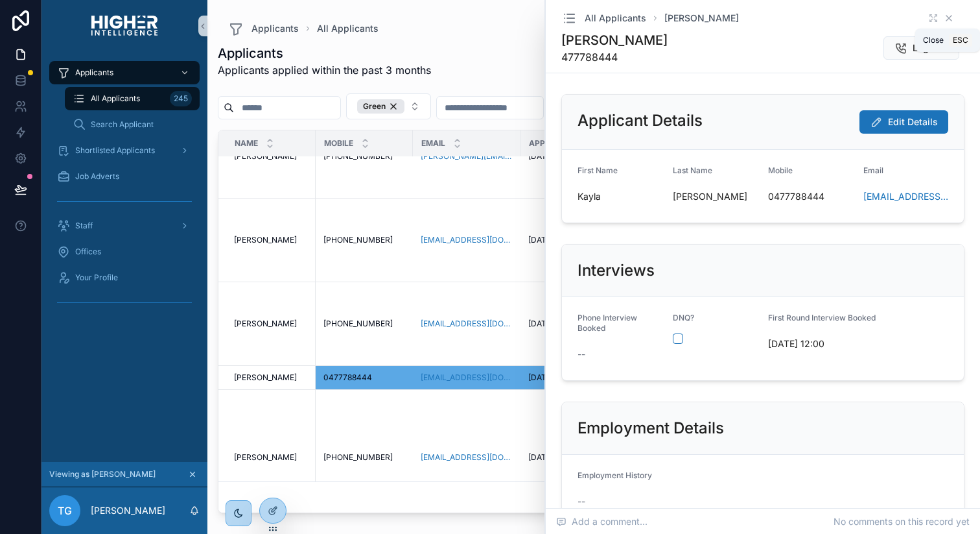 The width and height of the screenshot is (980, 534). Describe the element at coordinates (620, 197) in the screenshot. I see `span: Kayla` at that location.